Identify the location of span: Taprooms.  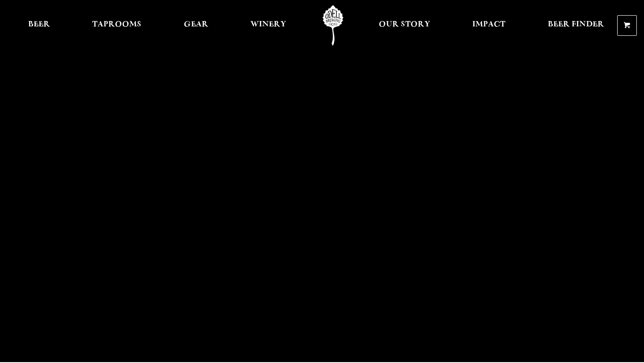
(117, 25).